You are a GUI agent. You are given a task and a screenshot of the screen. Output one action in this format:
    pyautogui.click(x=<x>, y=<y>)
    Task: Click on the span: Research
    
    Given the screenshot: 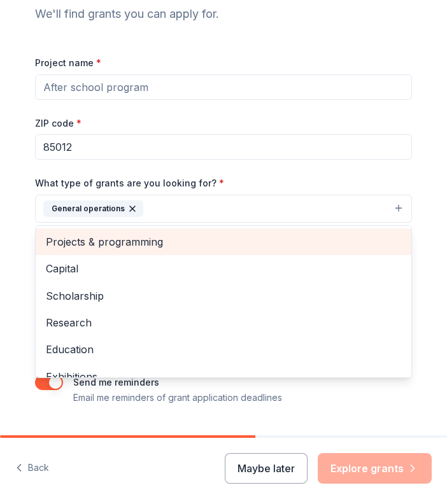 What is the action you would take?
    pyautogui.click(x=223, y=323)
    